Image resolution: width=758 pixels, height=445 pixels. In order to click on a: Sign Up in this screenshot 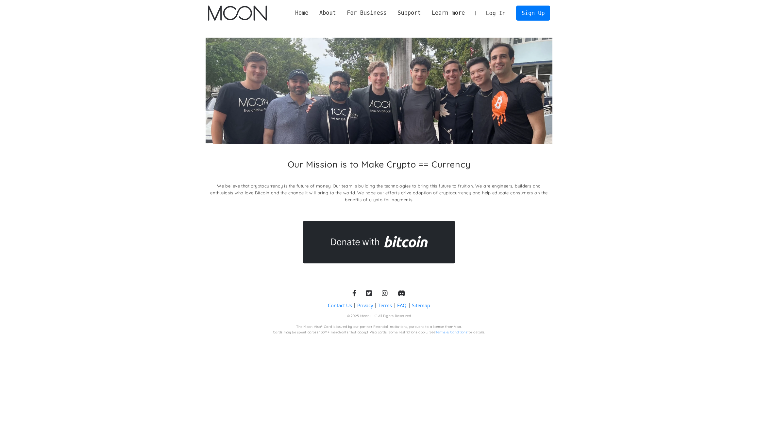, I will do `click(533, 13)`.